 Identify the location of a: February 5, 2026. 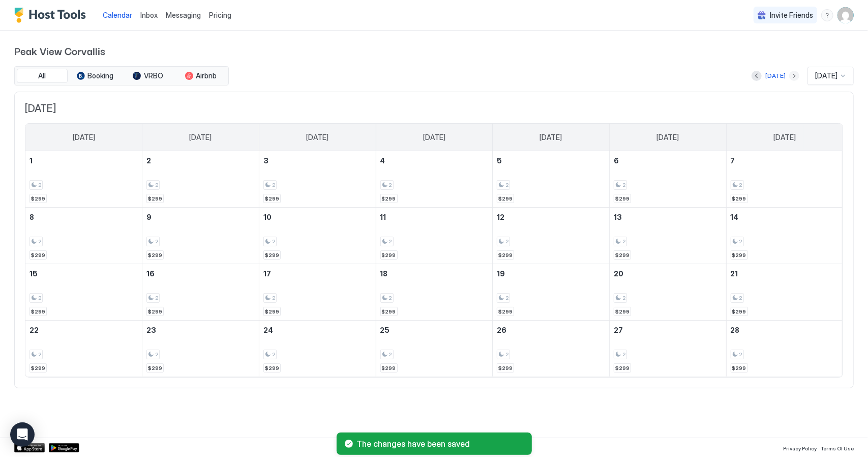
(551, 161).